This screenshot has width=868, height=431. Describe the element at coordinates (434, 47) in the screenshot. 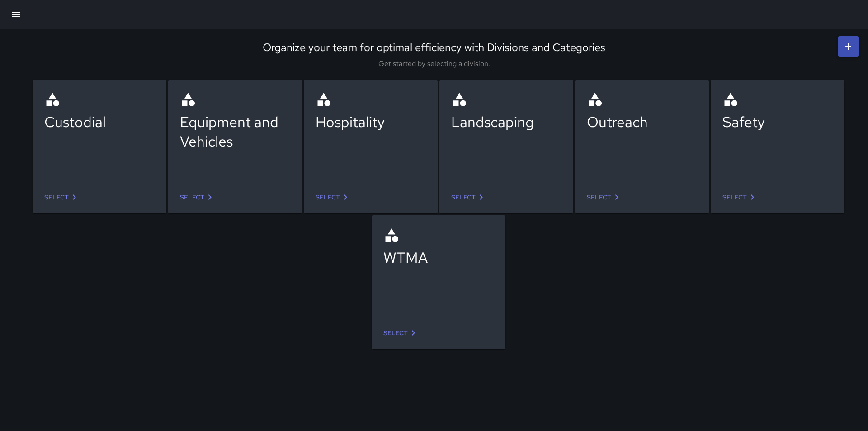

I see `div: Organize your team for optimal efficiency with Divisions and Categories` at that location.